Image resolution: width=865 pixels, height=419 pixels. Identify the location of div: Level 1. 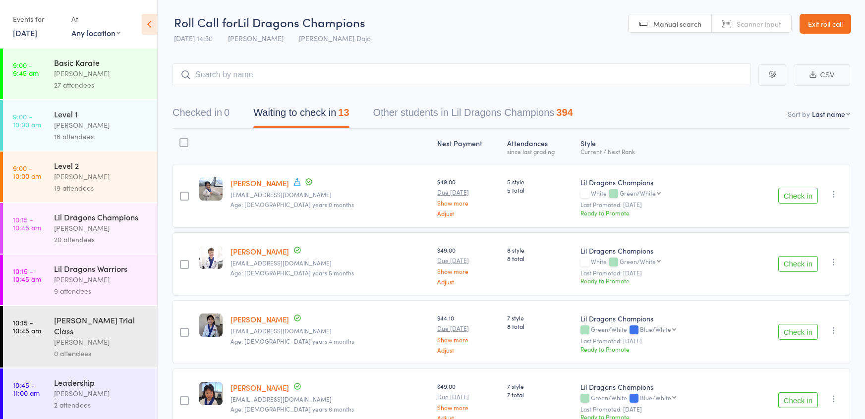
(101, 114).